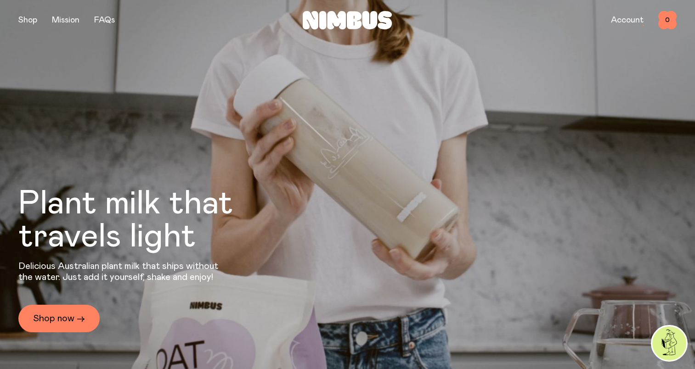 The height and width of the screenshot is (369, 695). Describe the element at coordinates (59, 319) in the screenshot. I see `a: Shop now →` at that location.